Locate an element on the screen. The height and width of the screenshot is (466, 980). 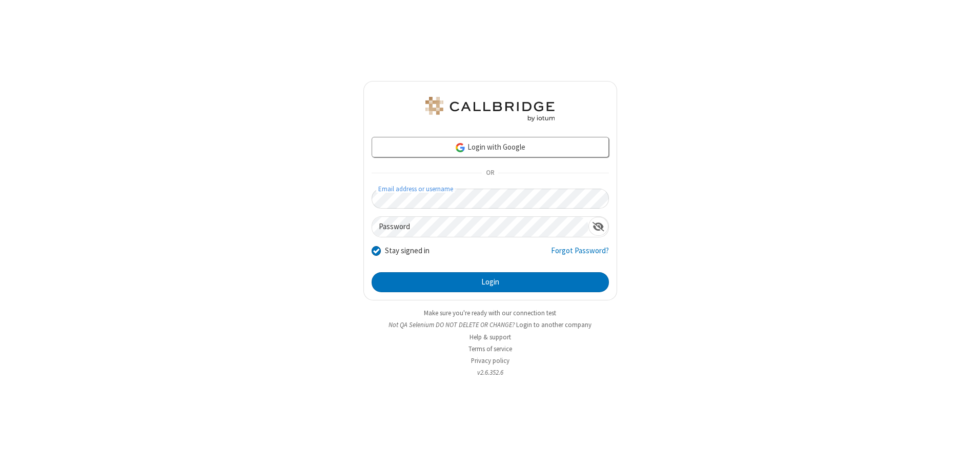
img: google-icon.png is located at coordinates (460, 148).